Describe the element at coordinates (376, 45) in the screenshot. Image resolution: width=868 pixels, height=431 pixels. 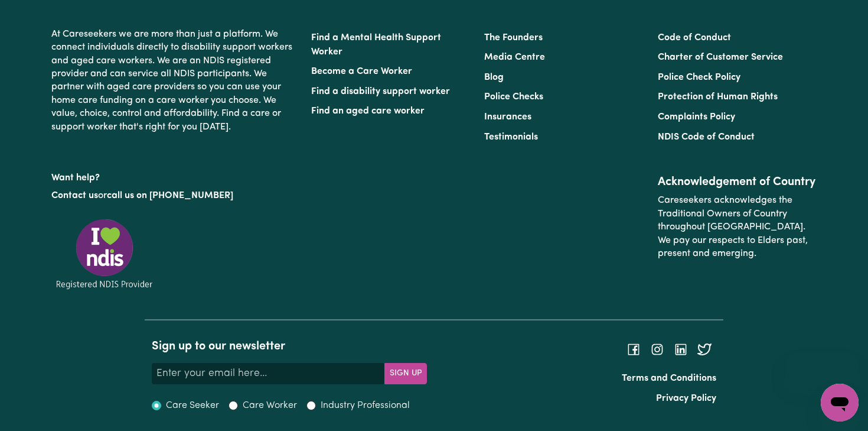
I see `a: Find a Mental Health Support Worker` at that location.